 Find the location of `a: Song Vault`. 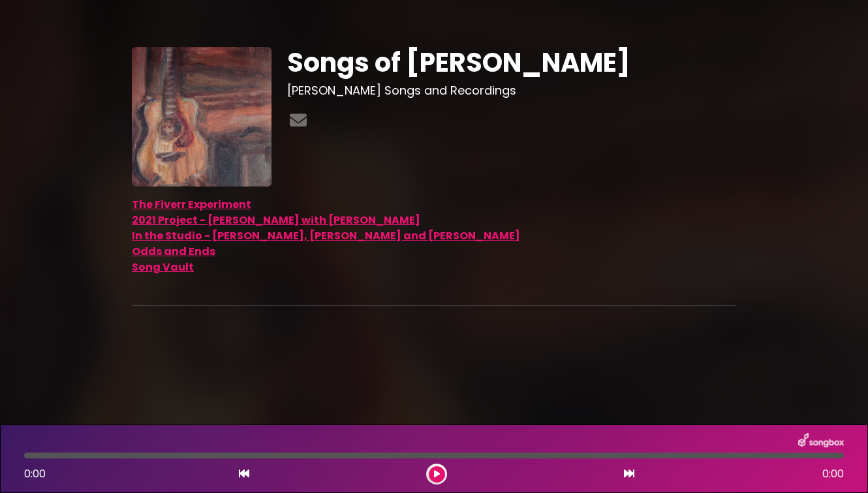

a: Song Vault is located at coordinates (162, 267).